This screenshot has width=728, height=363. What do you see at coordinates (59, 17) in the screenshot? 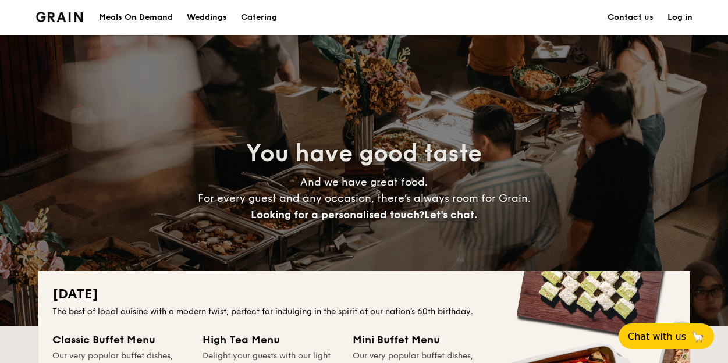
I see `img: Grain` at bounding box center [59, 17].